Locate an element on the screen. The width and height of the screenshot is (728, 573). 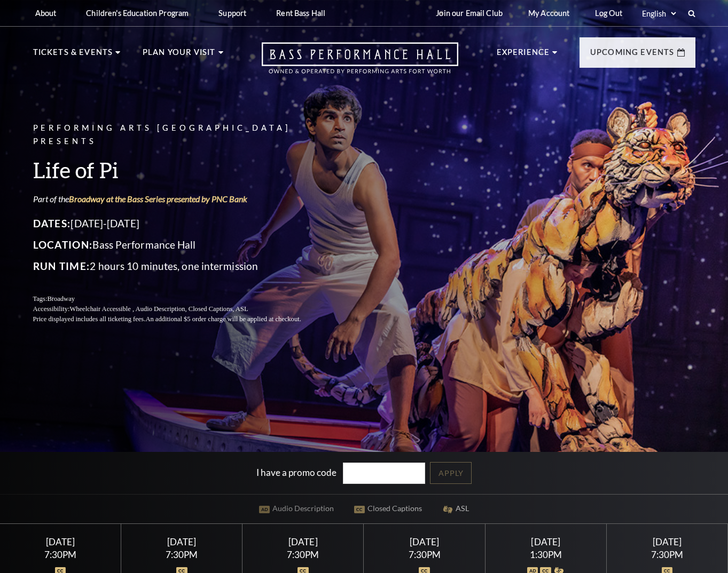
p: Upcoming Events is located at coordinates (632, 56).